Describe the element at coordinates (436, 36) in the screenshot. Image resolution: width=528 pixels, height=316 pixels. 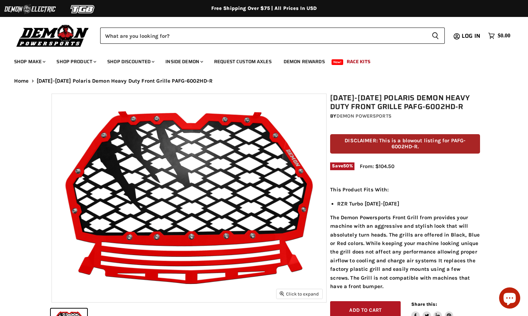
I see `button: Search` at that location.